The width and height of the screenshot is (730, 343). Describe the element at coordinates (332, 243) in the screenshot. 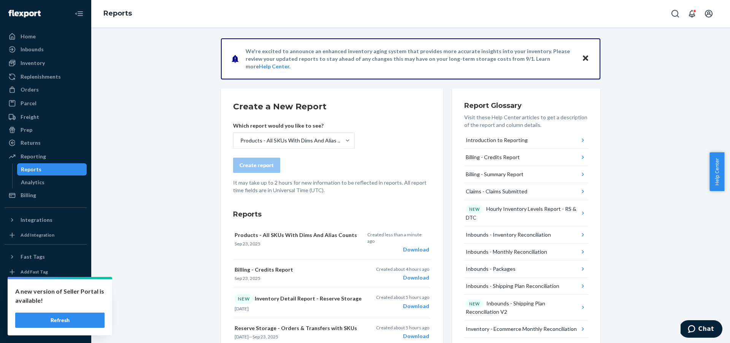

I see `button: Products - All SKUs With Dims And Alias CountsSep 23, 2025Created less than a minute agoDownload` at that location.